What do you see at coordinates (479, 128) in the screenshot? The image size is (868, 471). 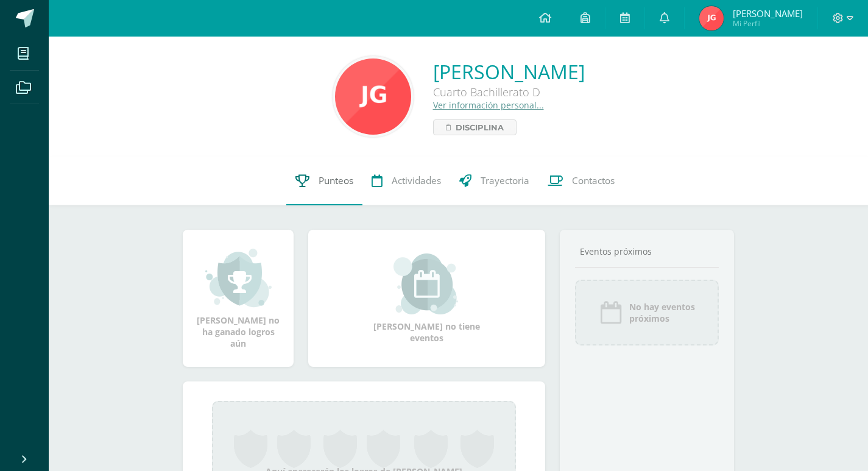 I see `span: Disciplina` at bounding box center [479, 128].